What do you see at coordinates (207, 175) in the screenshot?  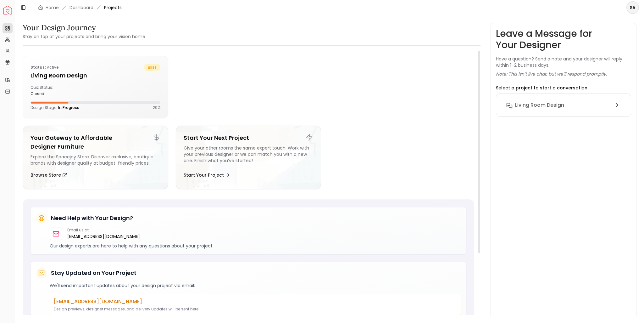 I see `button: Start Your Project` at bounding box center [207, 175].